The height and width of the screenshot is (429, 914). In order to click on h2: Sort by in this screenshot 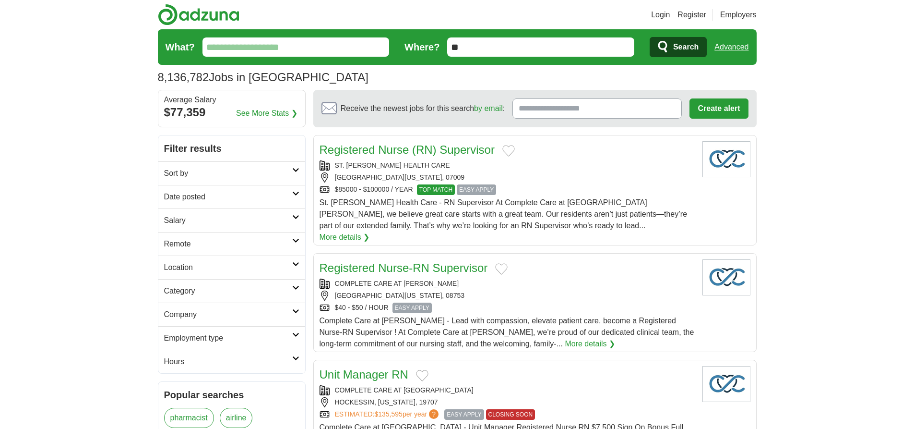, I will do `click(228, 173)`.